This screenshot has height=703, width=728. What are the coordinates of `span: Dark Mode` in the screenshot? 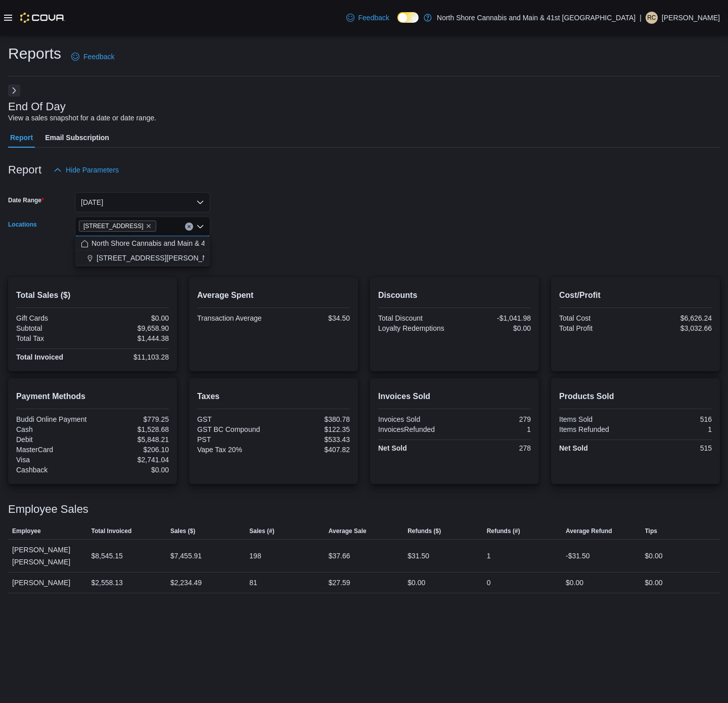 It's located at (397, 23).